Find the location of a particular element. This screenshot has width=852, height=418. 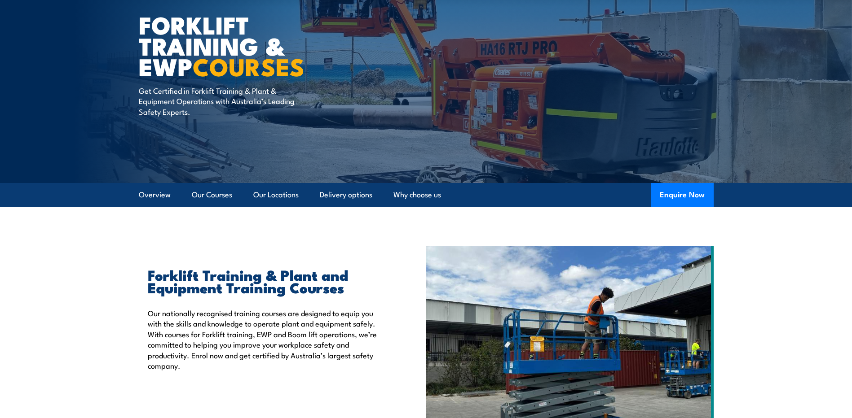

strong: COURSES is located at coordinates (248, 66).